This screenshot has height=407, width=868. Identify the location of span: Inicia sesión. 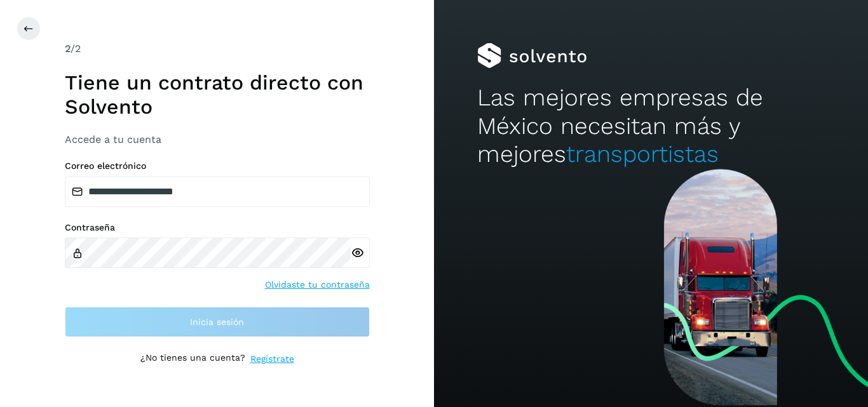
(217, 322).